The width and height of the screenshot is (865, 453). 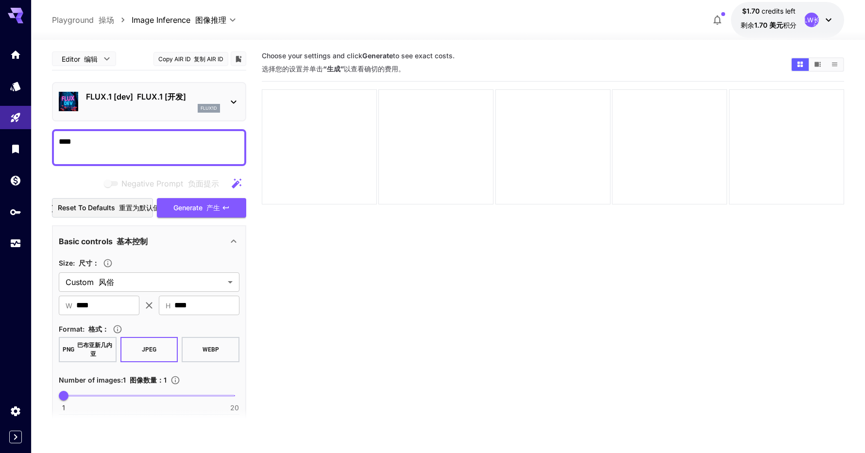 I want to click on p: flux1d, so click(x=209, y=108).